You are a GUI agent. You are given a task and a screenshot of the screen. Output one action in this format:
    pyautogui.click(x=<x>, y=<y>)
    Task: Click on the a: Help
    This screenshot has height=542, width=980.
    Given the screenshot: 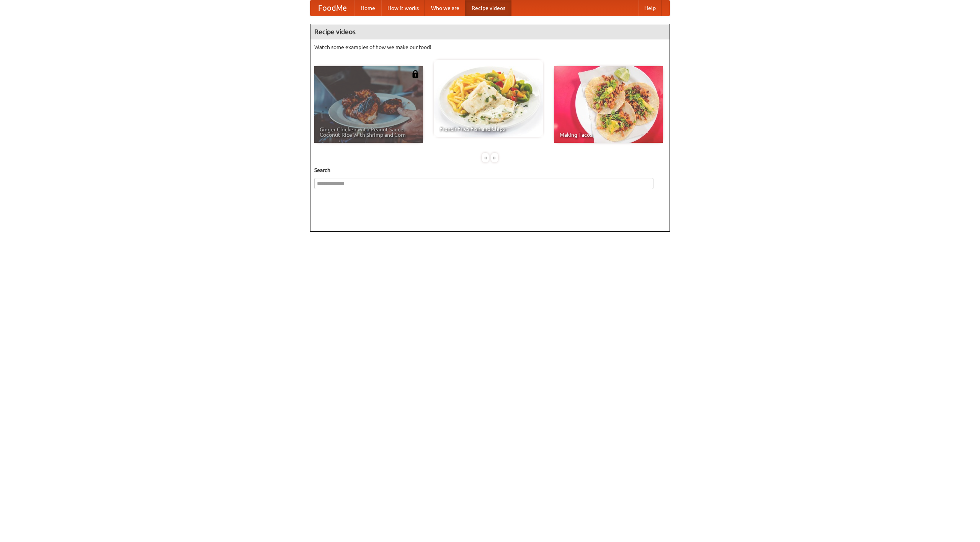 What is the action you would take?
    pyautogui.click(x=650, y=8)
    